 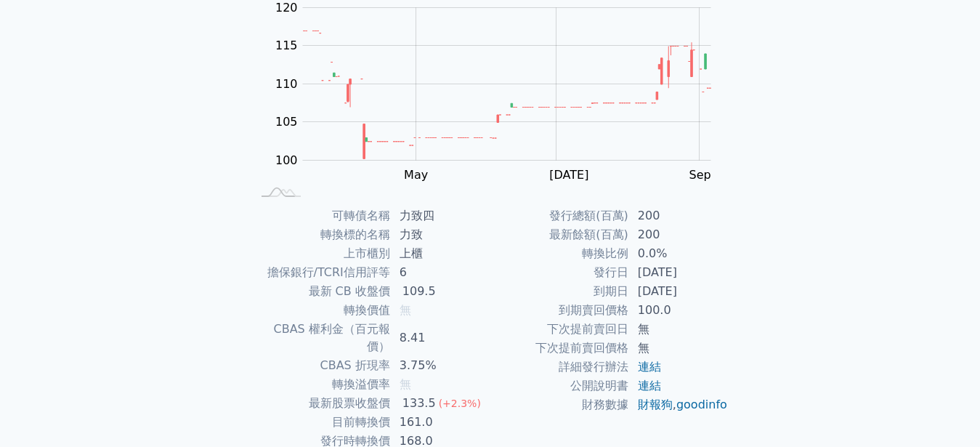 What do you see at coordinates (440, 338) in the screenshot?
I see `td: 8.41` at bounding box center [440, 338].